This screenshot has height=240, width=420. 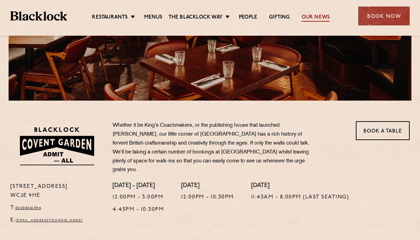 What do you see at coordinates (279, 18) in the screenshot?
I see `a: Gifting` at bounding box center [279, 18].